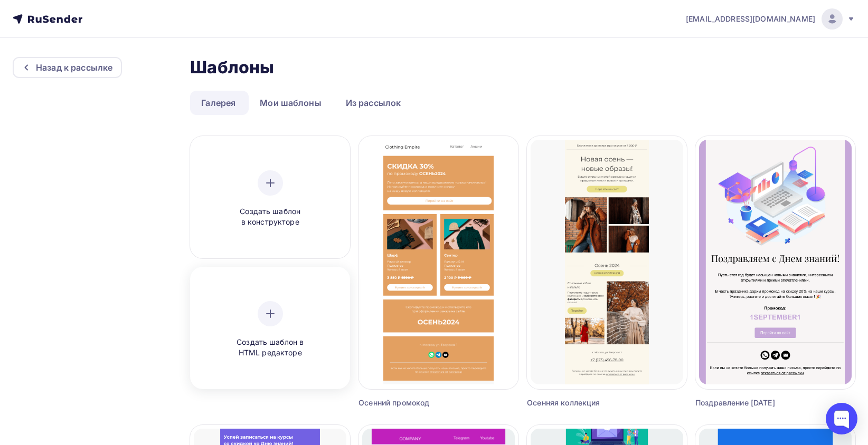 The image size is (868, 445). What do you see at coordinates (373, 103) in the screenshot?
I see `a: Из рассылок` at bounding box center [373, 103].